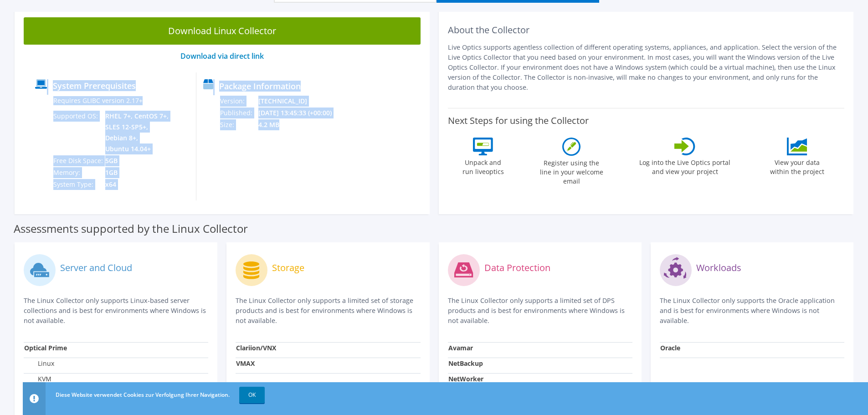 This screenshot has width=868, height=415. What do you see at coordinates (646, 30) in the screenshot?
I see `h2: About the Collector` at bounding box center [646, 30].